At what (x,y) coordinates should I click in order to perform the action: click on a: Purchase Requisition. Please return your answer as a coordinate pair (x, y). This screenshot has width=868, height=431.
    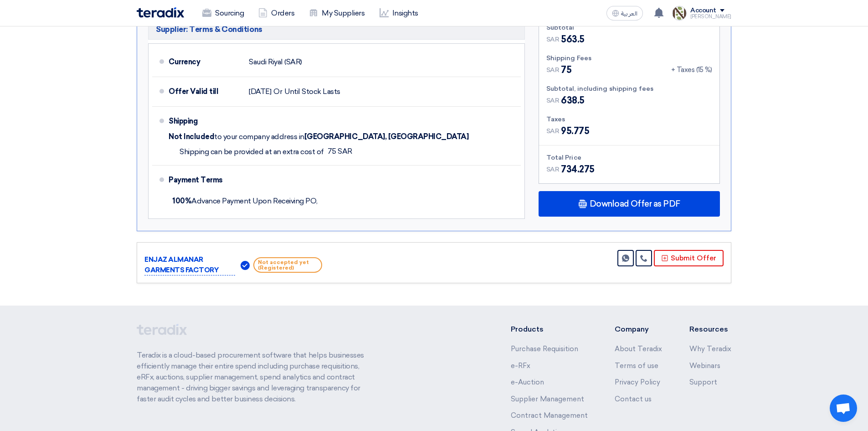
    Looking at the image, I should click on (545, 349).